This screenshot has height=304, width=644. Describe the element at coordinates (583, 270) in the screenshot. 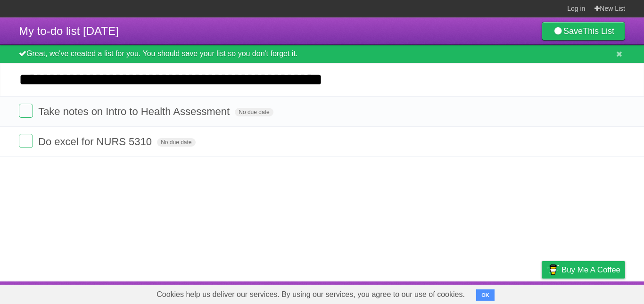

I see `a: Buy me a coffee` at that location.